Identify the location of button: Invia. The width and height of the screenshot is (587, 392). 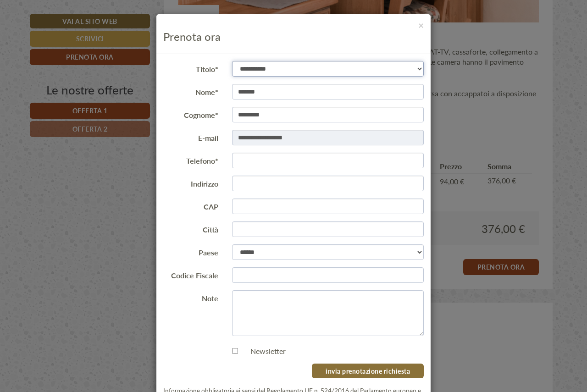
(338, 249).